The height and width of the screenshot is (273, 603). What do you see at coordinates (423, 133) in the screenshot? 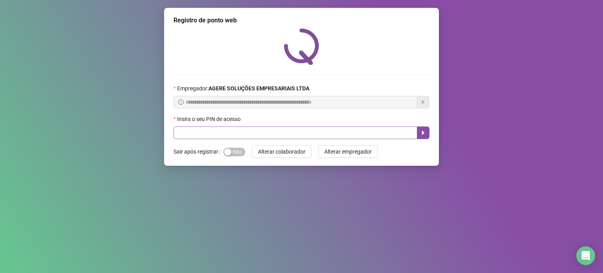
I see `span: caret-right` at bounding box center [423, 133].